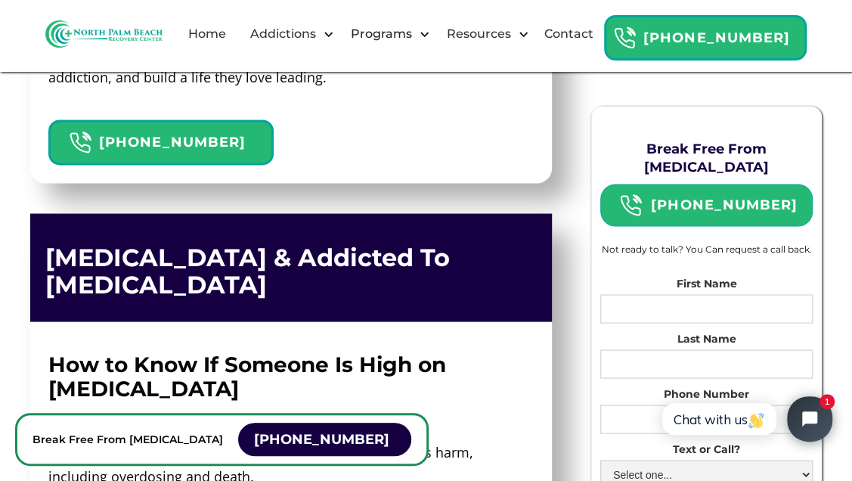  Describe the element at coordinates (706, 283) in the screenshot. I see `label: First Name` at that location.